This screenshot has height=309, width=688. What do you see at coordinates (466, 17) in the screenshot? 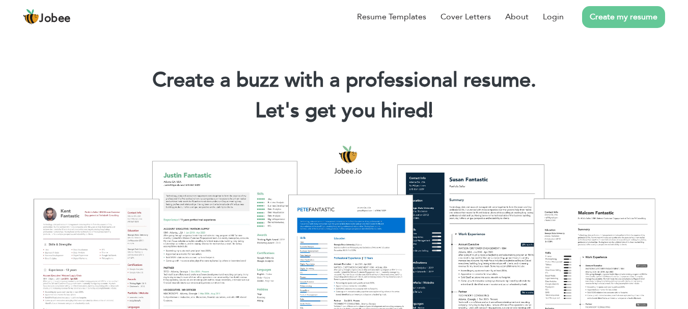
I see `a: Cover Letters` at bounding box center [466, 17].